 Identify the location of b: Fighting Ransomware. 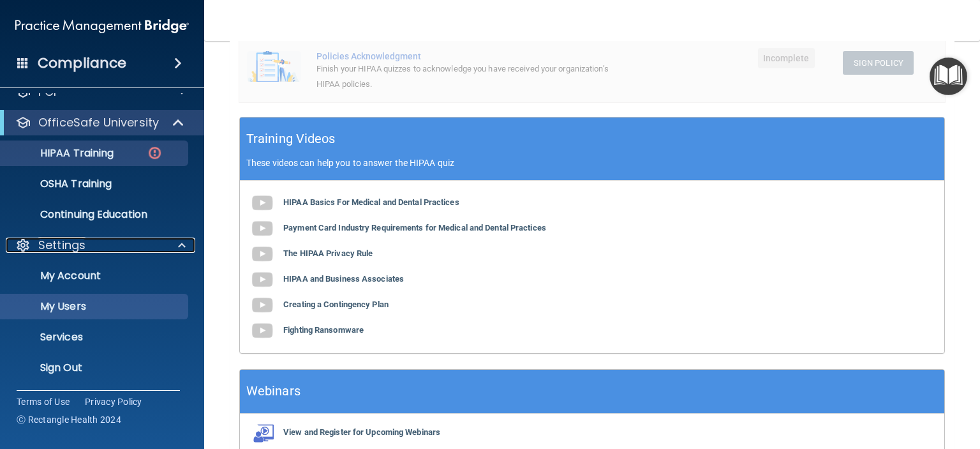
(323, 329).